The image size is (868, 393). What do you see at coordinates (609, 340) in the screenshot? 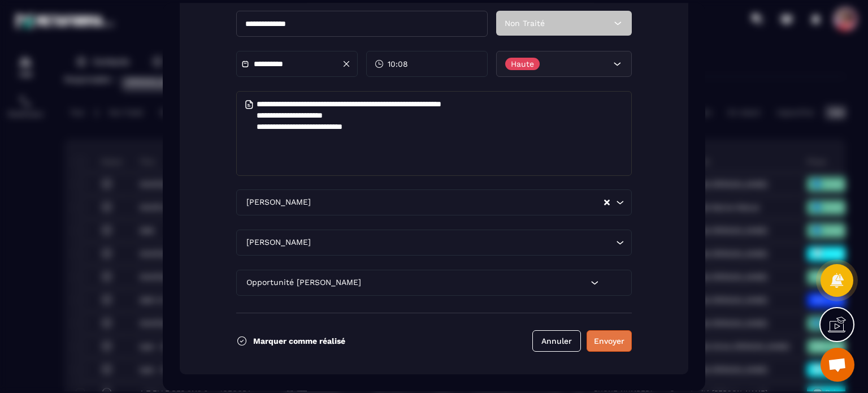
I see `button: Envoyer` at bounding box center [609, 340].